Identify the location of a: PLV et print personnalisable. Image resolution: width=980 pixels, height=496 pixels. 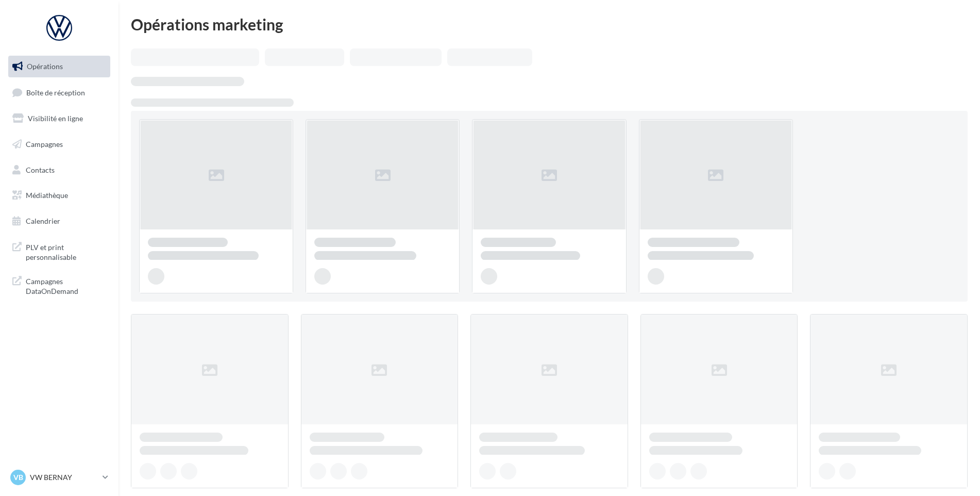
(59, 251).